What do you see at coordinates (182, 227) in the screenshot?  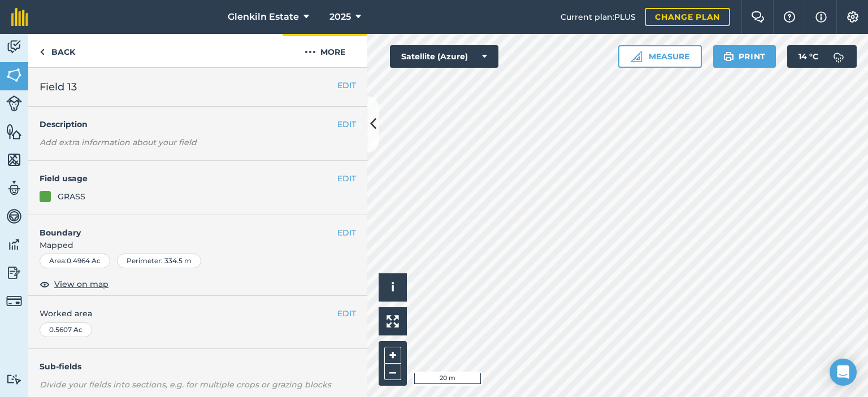 I see `h4: Boundary` at bounding box center [182, 227].